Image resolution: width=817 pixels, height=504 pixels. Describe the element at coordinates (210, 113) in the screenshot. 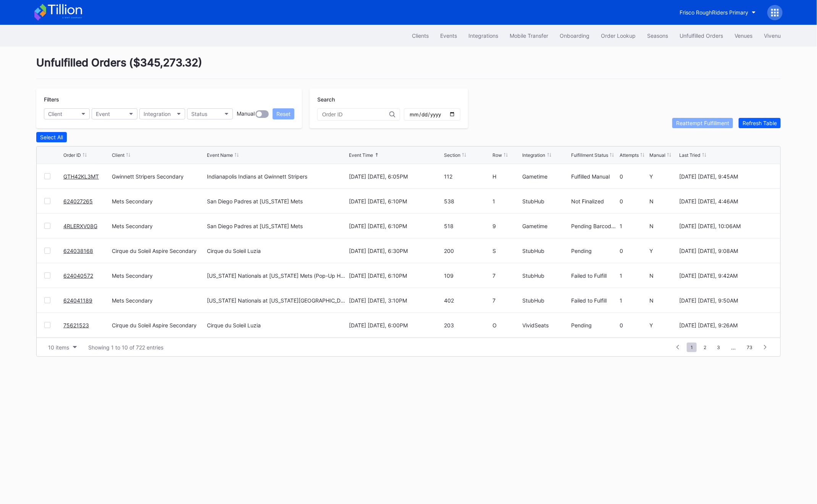

I see `button: Status` at that location.